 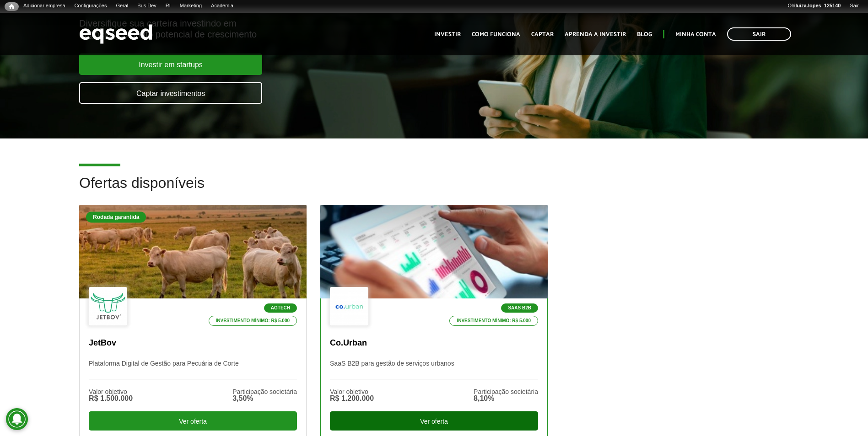 I want to click on a: Bus Dev, so click(x=147, y=6).